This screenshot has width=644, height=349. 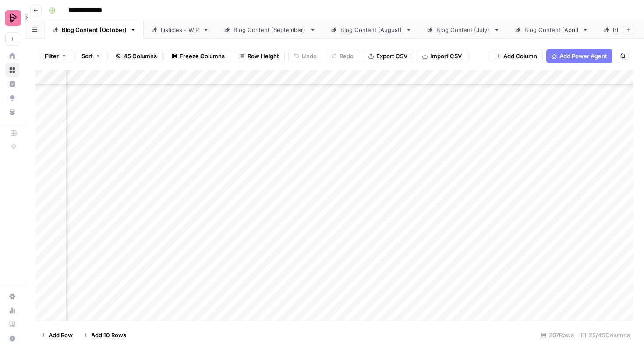 I want to click on div: 25/45 Columns, so click(x=606, y=335).